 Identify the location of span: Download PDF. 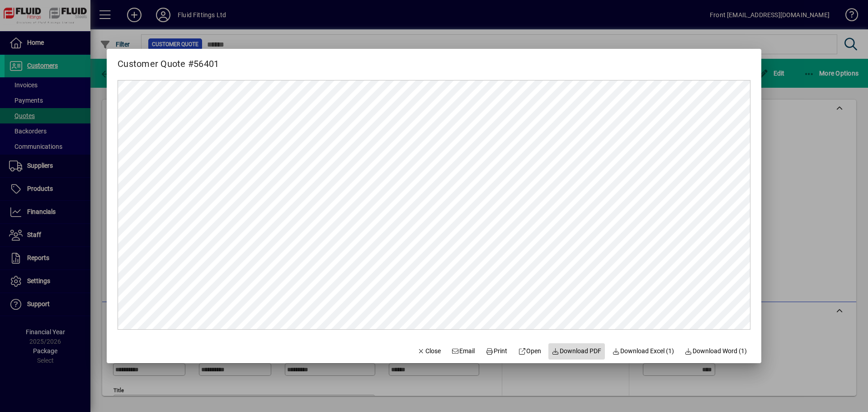
(577, 351).